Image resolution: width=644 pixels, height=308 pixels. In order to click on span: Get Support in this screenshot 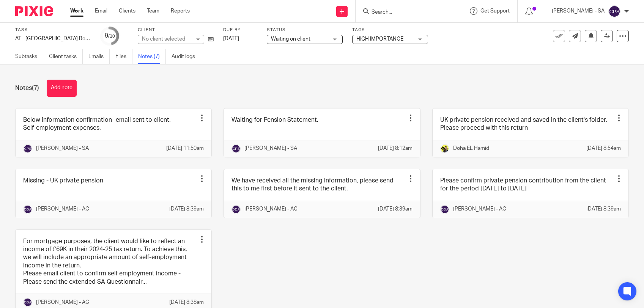, I will do `click(495, 11)`.